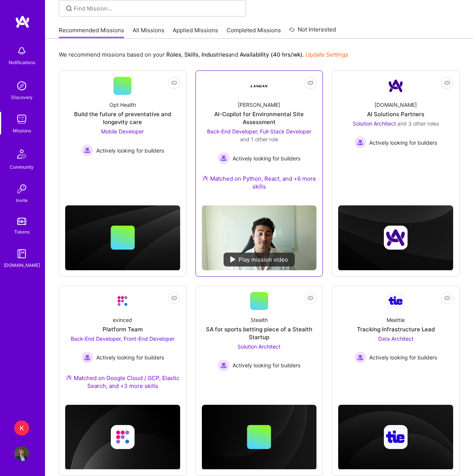 The height and width of the screenshot is (476, 473). What do you see at coordinates (259, 182) in the screenshot?
I see `div: Matched on Python, React, and +6 more skills` at bounding box center [259, 182].